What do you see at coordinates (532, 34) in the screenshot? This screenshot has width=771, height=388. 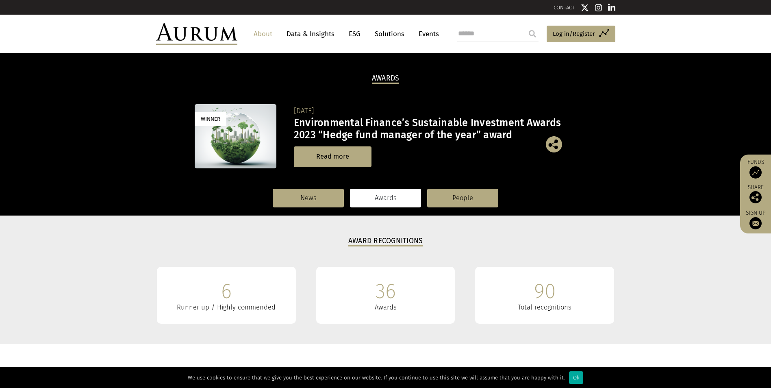 I see `input: Submit` at bounding box center [532, 34].